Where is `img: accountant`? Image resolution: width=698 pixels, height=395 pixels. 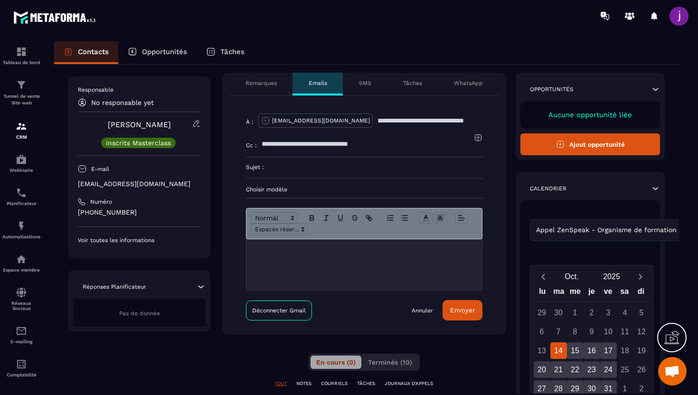
img: accountant is located at coordinates (21, 364).